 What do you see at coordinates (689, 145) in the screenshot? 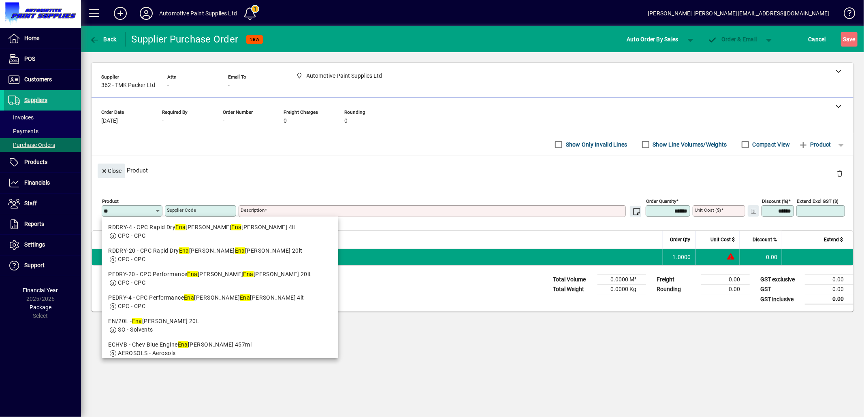
I see `label: Show Line Volumes/Weights` at bounding box center [689, 145].